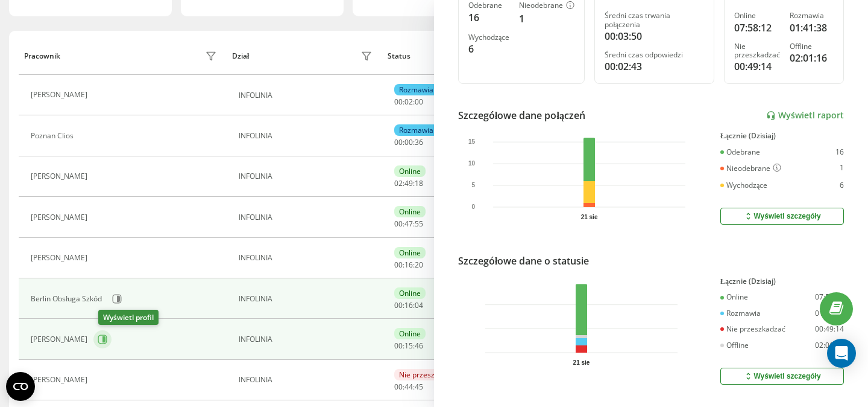  Describe the element at coordinates (489, 38) in the screenshot. I see `div: Wychodzące` at that location.